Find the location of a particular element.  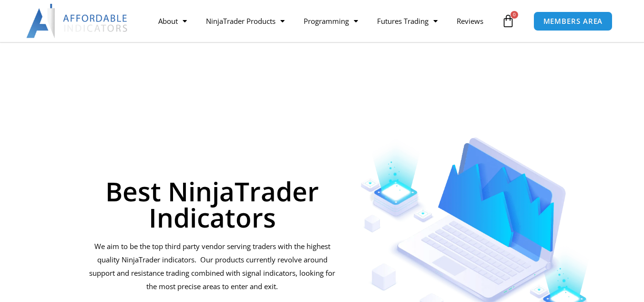

h1: Best NinjaTrader Indicators is located at coordinates (212, 205).